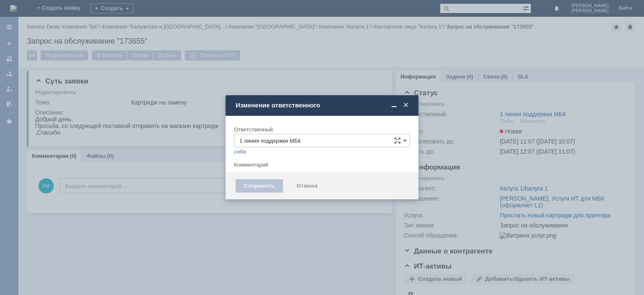 Image resolution: width=644 pixels, height=295 pixels. I want to click on div: Изменение ответственного, so click(323, 105).